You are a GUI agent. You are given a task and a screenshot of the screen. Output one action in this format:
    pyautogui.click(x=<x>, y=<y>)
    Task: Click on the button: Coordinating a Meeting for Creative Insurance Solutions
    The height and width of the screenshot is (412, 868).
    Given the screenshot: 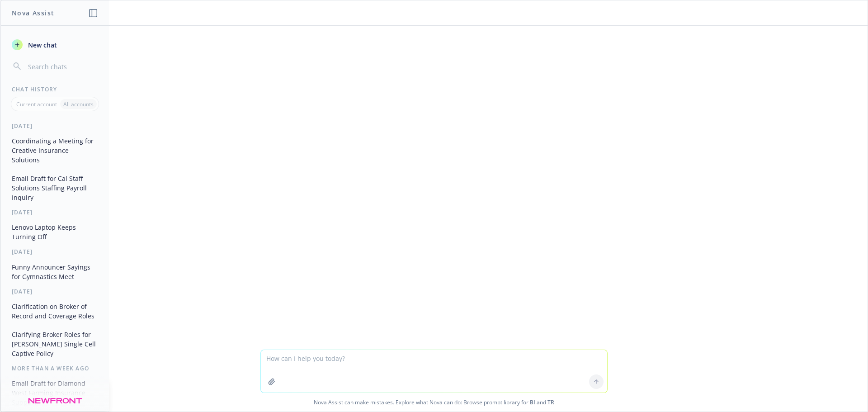 What is the action you would take?
    pyautogui.click(x=55, y=150)
    